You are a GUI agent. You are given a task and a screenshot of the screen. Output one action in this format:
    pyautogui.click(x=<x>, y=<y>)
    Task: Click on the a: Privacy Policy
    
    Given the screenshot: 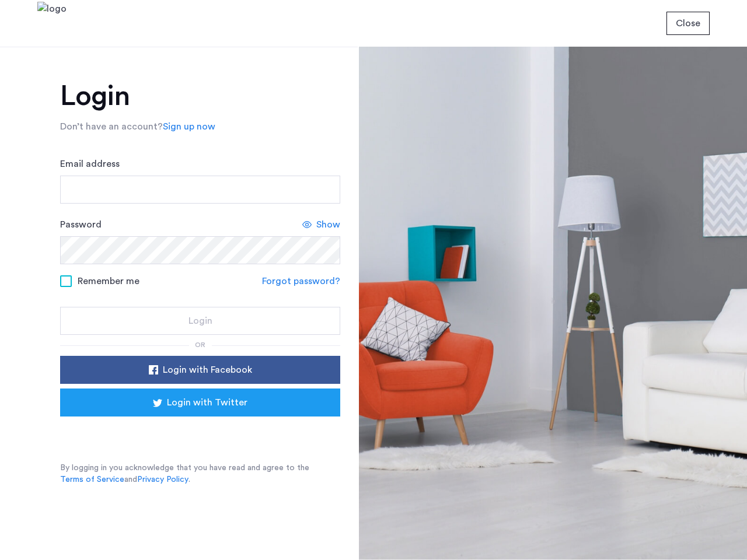 What is the action you would take?
    pyautogui.click(x=163, y=480)
    